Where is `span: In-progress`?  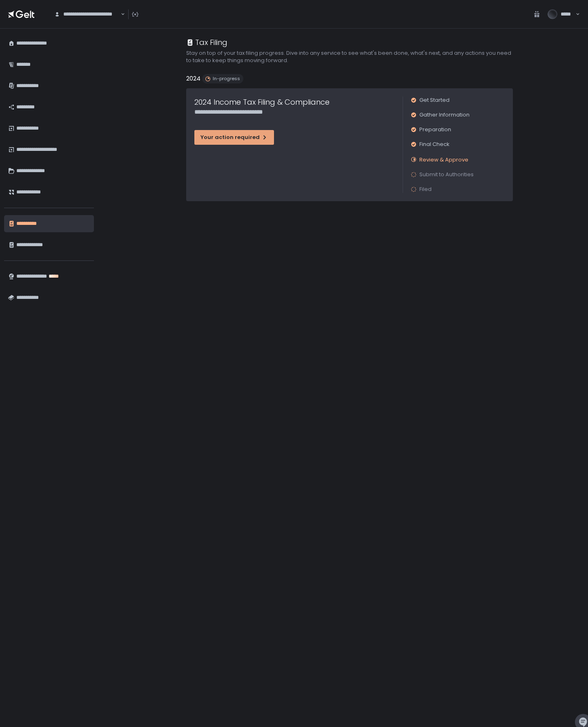 span: In-progress is located at coordinates (227, 79).